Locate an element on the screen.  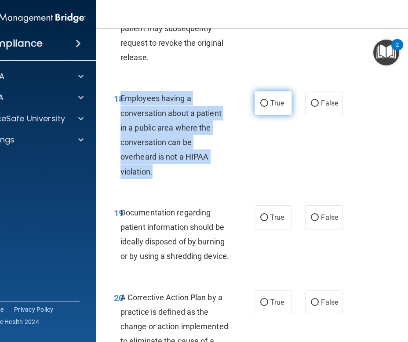
span: Documentation regarding patient information should be ideally disposed of by burning or by using ... is located at coordinates (175, 234).